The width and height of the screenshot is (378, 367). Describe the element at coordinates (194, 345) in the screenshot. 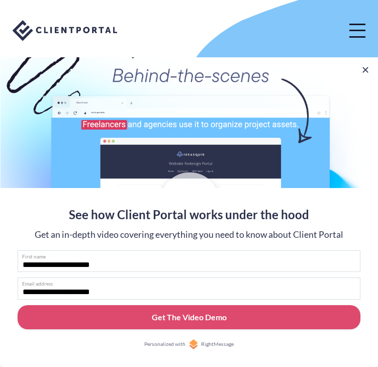

I see `img: Personalized with RightMessage` at that location.